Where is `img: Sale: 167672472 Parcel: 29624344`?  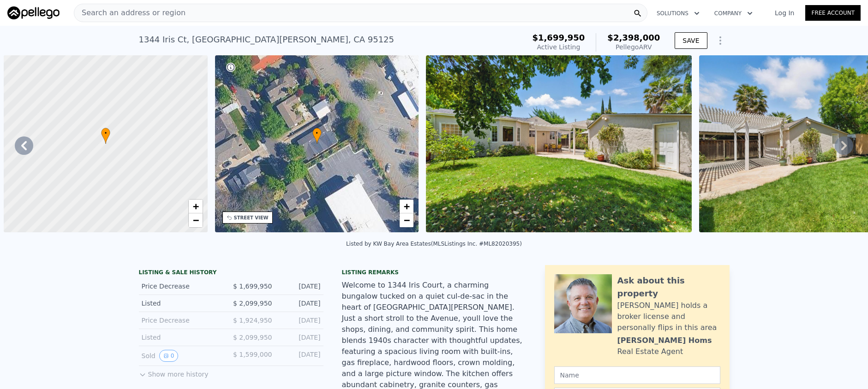 img: Sale: 167672472 Parcel: 29624344 is located at coordinates (559, 144).